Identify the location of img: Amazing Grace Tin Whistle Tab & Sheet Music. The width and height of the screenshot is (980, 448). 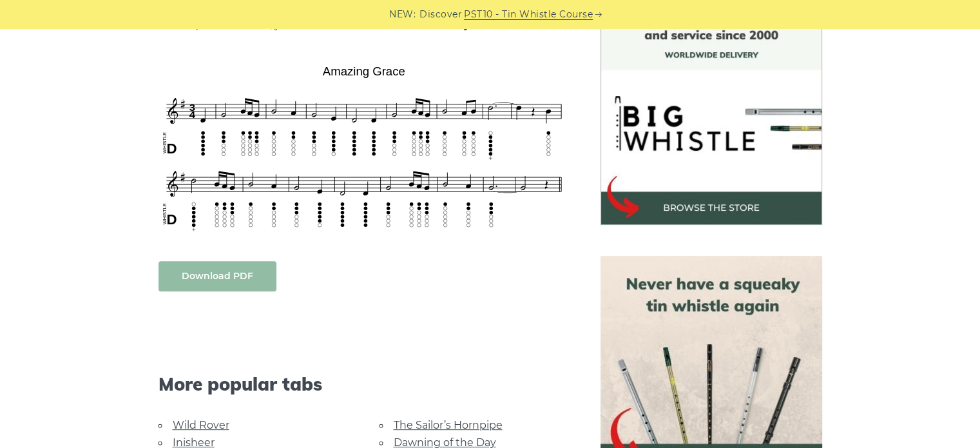
(364, 147).